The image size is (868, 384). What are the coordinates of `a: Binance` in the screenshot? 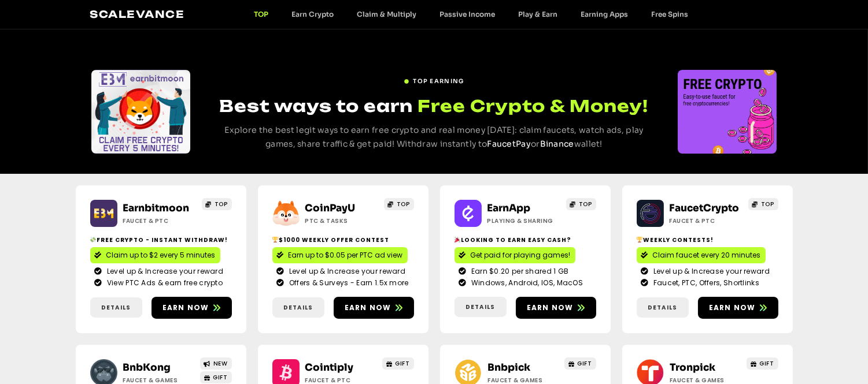 It's located at (556, 144).